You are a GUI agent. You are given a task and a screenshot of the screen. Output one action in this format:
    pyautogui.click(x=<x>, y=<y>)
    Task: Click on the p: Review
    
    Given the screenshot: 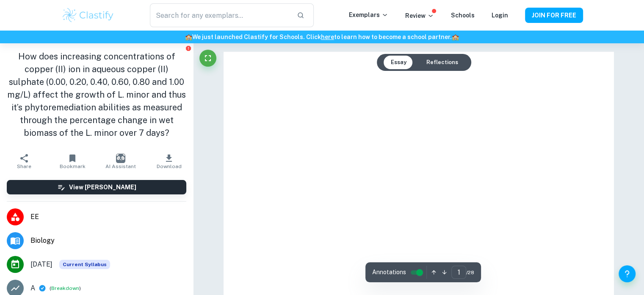 What is the action you would take?
    pyautogui.click(x=420, y=16)
    